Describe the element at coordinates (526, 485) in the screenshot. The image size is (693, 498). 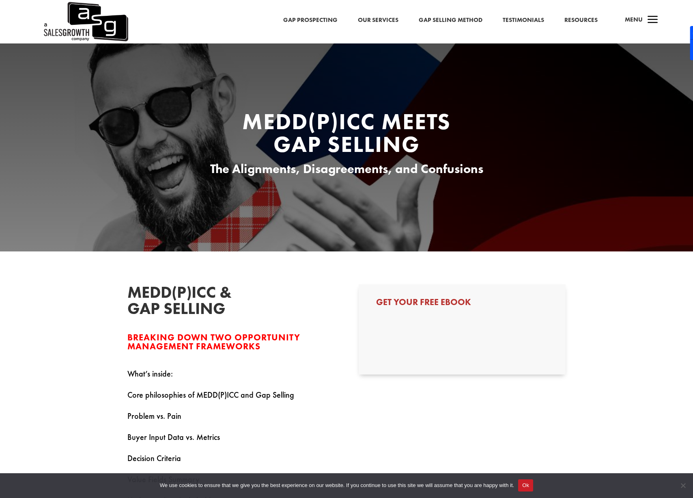
I see `button: Ok` at that location.